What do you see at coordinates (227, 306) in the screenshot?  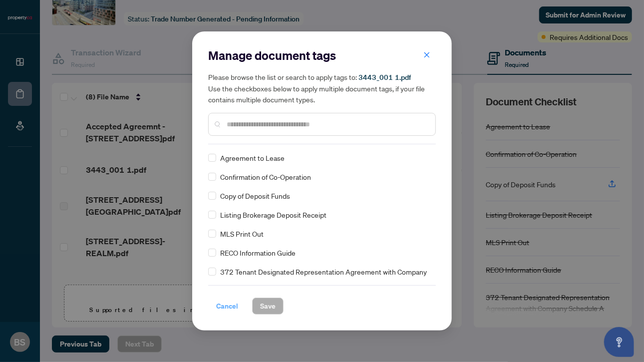 I see `button: Cancel` at bounding box center [227, 306].